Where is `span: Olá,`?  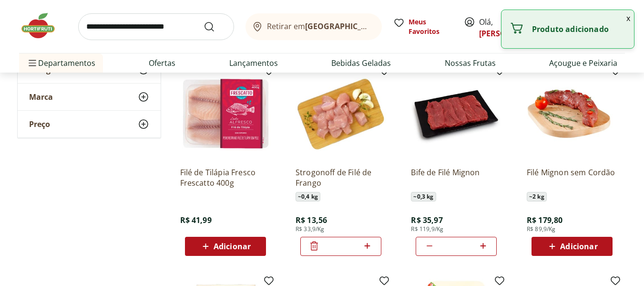 span: Olá, is located at coordinates (500, 28).